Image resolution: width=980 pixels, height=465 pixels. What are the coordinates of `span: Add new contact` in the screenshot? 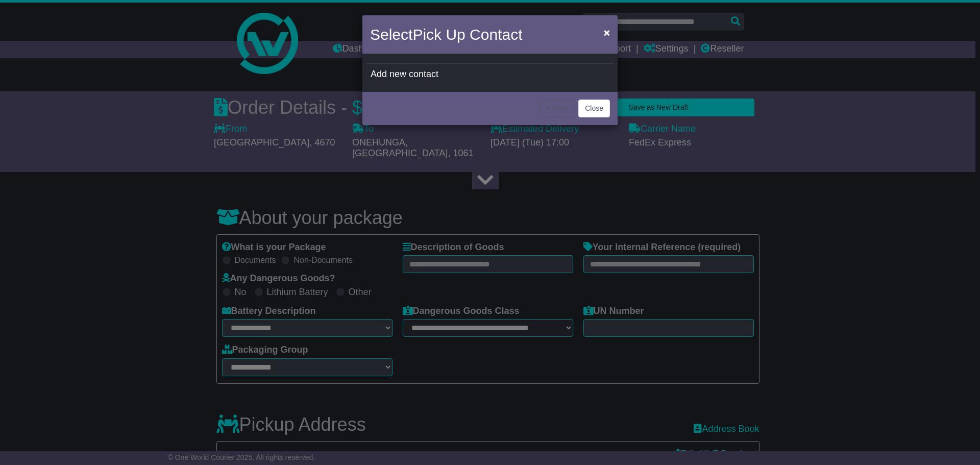 It's located at (405, 74).